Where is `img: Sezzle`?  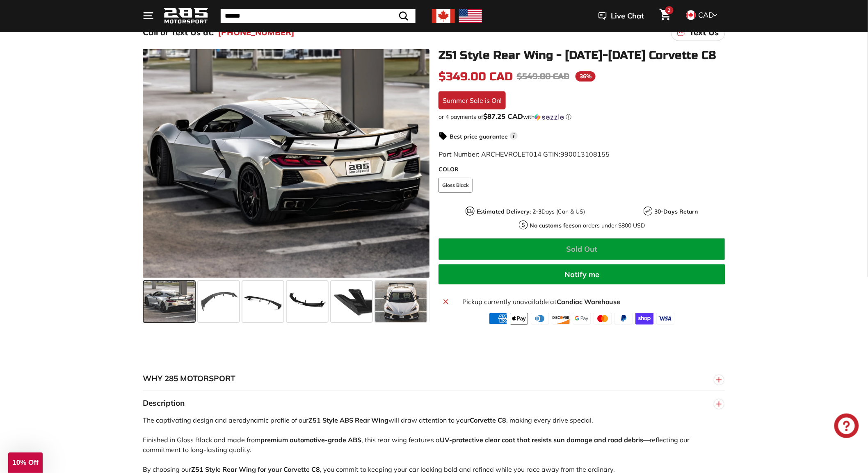
img: Sezzle is located at coordinates (549, 117).